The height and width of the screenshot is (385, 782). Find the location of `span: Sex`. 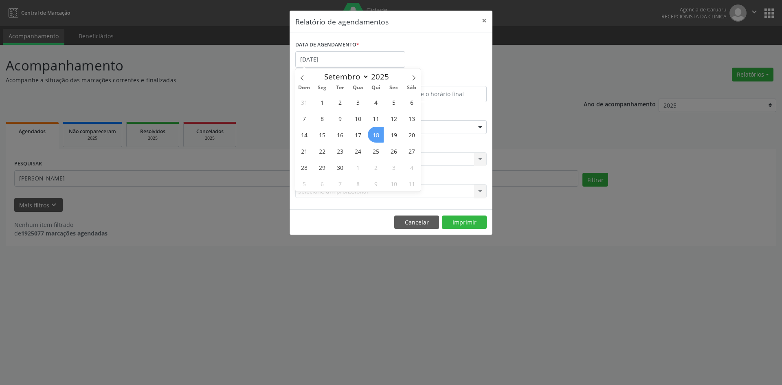

span: Sex is located at coordinates (394, 88).